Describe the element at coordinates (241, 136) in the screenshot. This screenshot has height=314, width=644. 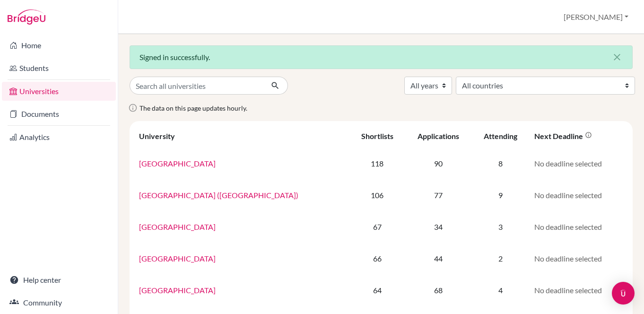
I see `th: University` at that location.